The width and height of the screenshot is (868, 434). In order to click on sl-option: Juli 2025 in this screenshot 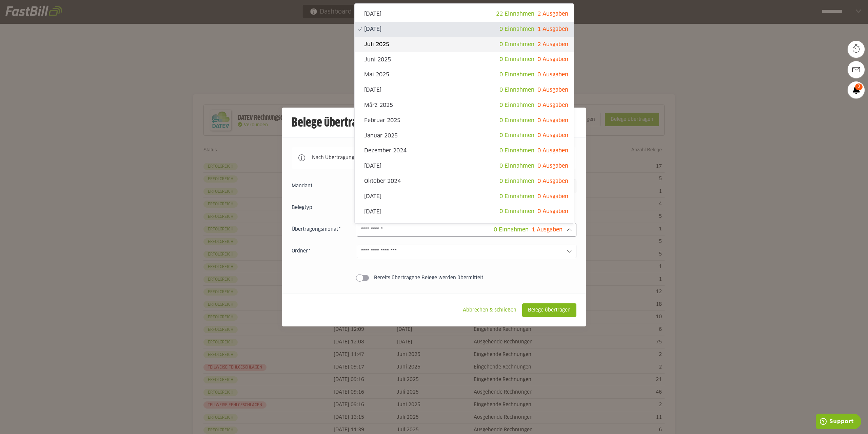, I will do `click(465, 45)`.